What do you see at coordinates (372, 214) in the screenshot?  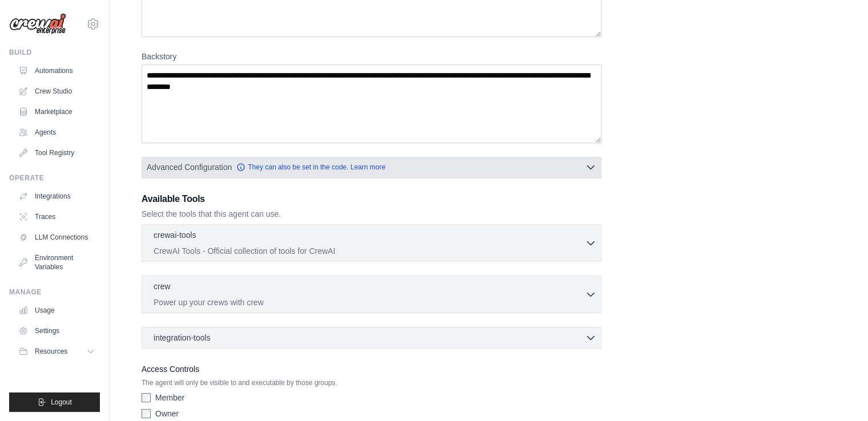 I see `p: Select the tools that this agent can use.` at bounding box center [372, 214].